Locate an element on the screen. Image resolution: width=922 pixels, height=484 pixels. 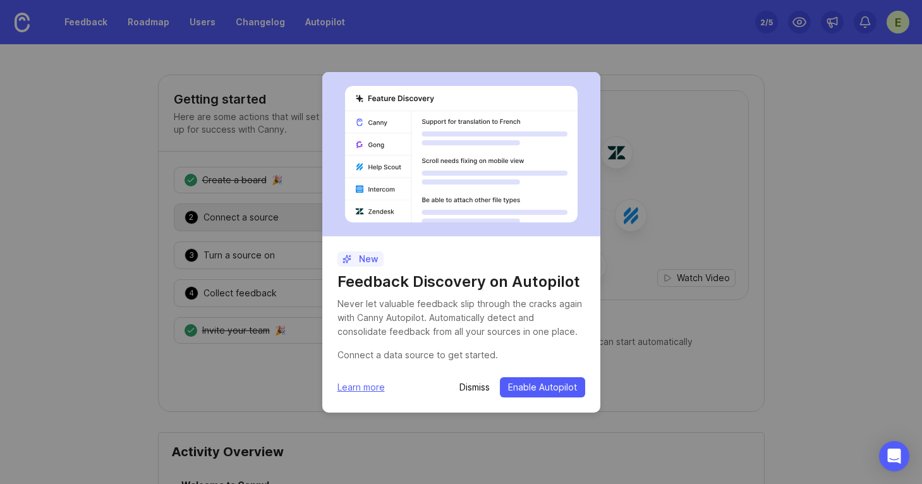
div: Connect a data source to get started. is located at coordinates (461, 355).